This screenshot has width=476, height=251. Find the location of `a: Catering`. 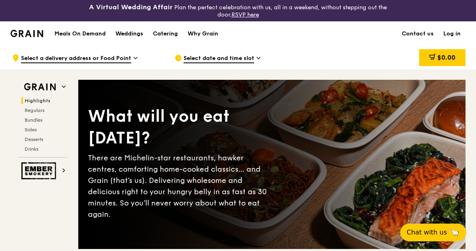

a: Catering is located at coordinates (165, 34).